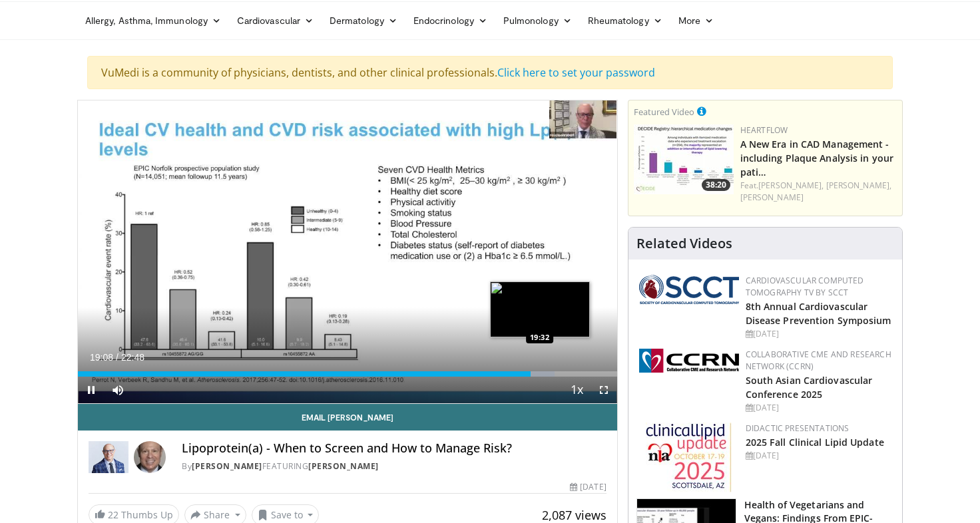 The image size is (980, 523). Describe the element at coordinates (101, 357) in the screenshot. I see `span: 19:08` at that location.